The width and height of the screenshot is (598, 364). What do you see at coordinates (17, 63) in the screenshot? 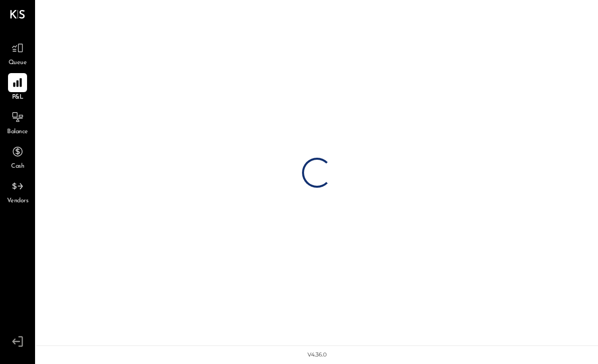
I see `span: Queue` at bounding box center [17, 63].